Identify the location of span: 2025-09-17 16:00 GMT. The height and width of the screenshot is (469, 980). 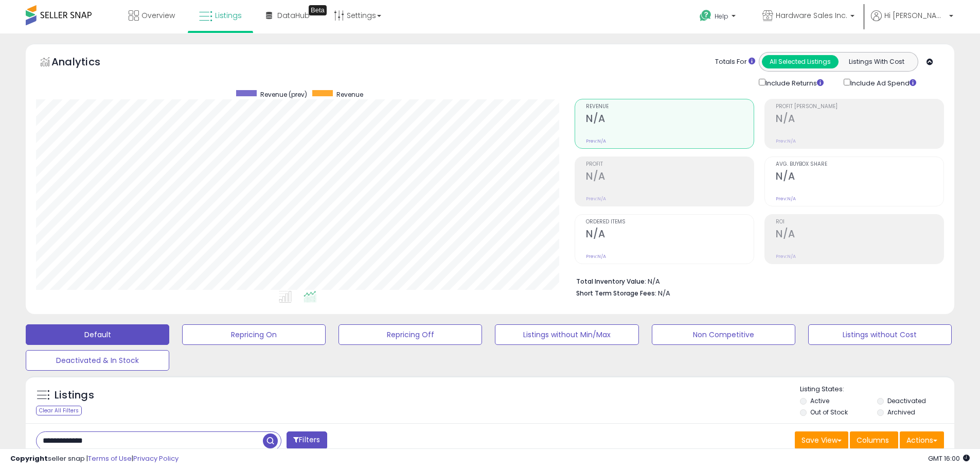
(949, 458).